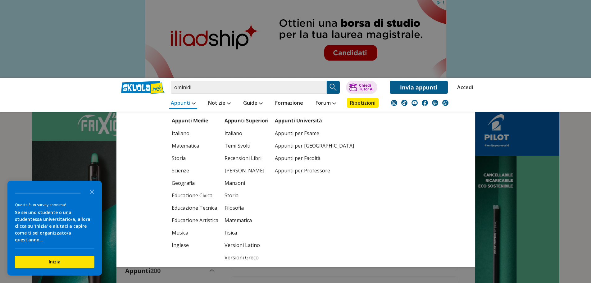 This screenshot has height=283, width=591. What do you see at coordinates (247, 258) in the screenshot?
I see `a: Versioni Greco` at bounding box center [247, 258].